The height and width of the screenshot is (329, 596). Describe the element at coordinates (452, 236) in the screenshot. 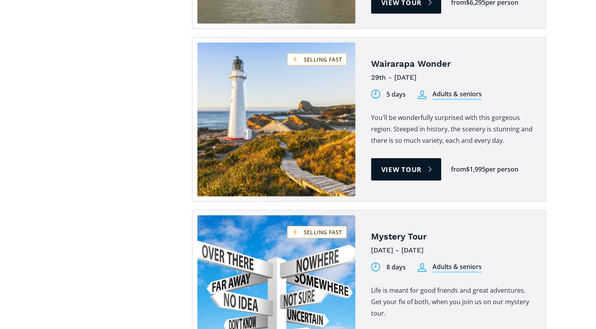

I see `h4: Mystery Tour` at that location.